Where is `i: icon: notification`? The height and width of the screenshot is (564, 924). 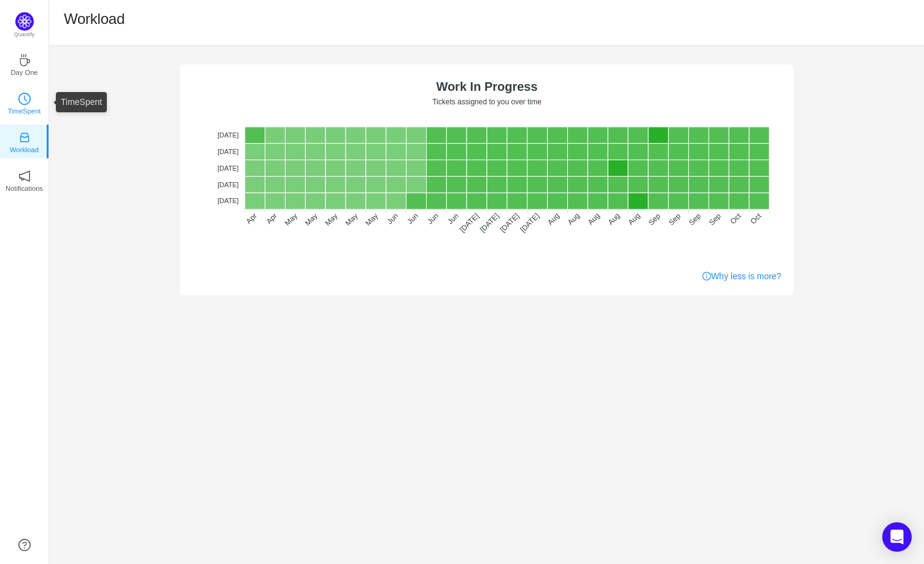
i: icon: notification is located at coordinates (24, 176).